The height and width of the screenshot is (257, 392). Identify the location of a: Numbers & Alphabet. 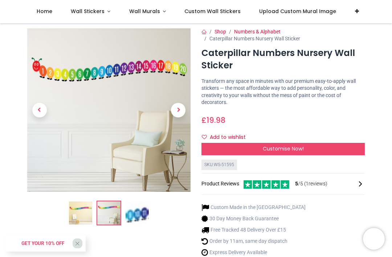
(257, 32).